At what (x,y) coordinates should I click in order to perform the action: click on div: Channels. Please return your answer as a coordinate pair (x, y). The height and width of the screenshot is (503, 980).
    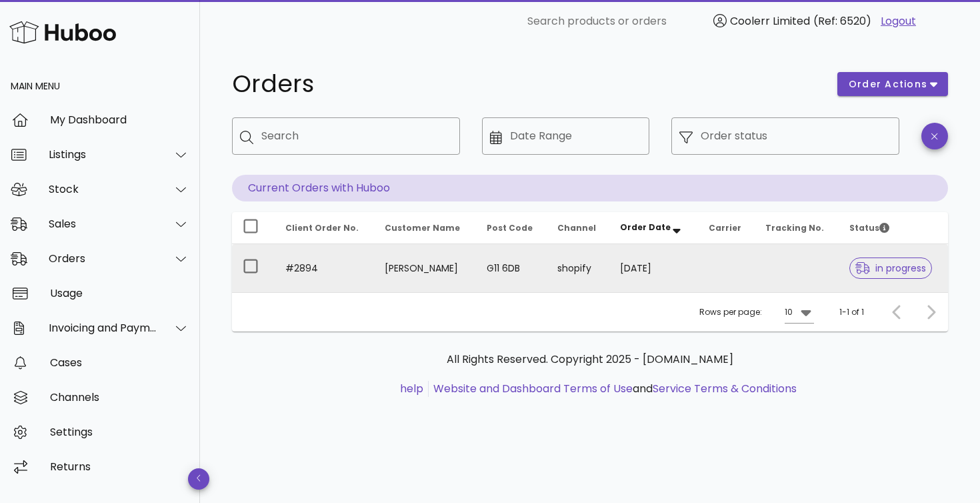
    Looking at the image, I should click on (119, 397).